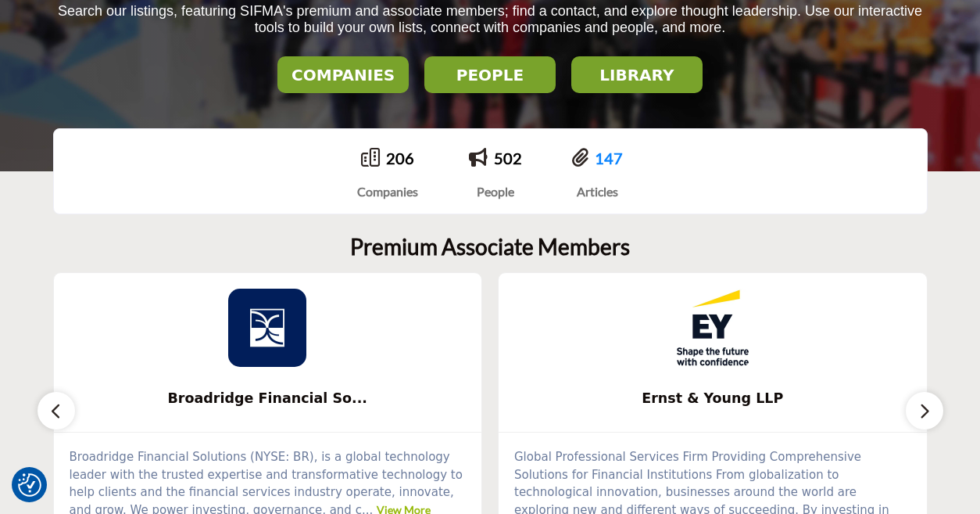  Describe the element at coordinates (712, 398) in the screenshot. I see `a: Ernst & Young LLP` at that location.